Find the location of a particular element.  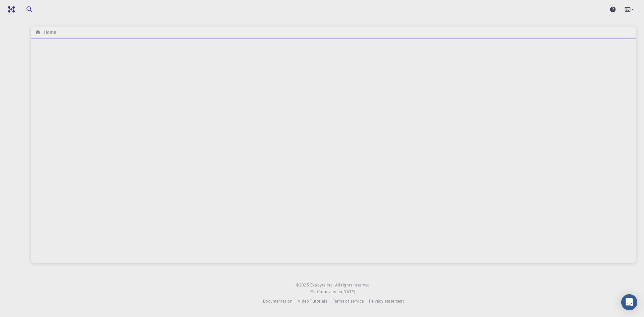

span: Platform version is located at coordinates (326, 291).